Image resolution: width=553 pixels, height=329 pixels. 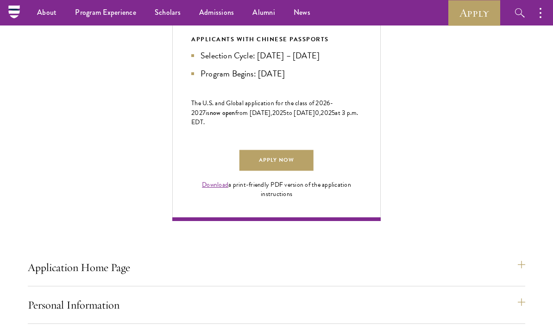 What do you see at coordinates (276, 39) in the screenshot?
I see `div: APPLICANTS WITH CHINESE PASSPORTS` at bounding box center [276, 39].